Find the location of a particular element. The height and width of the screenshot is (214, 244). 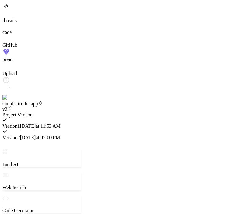

span: simple_to-do_app is located at coordinates (23, 103).